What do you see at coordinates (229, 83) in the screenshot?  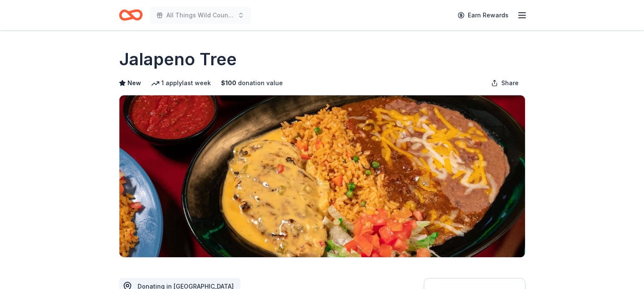 I see `span: $ 100` at bounding box center [229, 83].